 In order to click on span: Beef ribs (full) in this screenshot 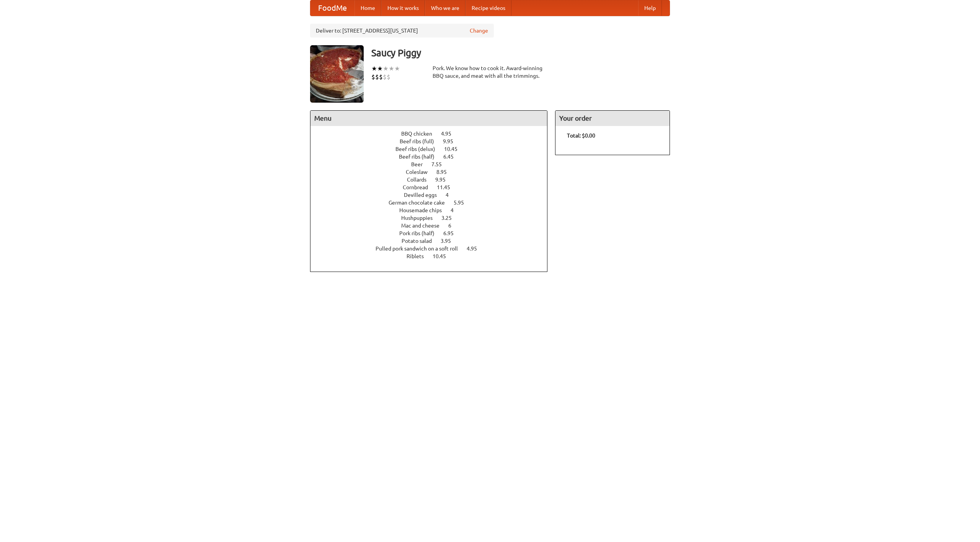, I will do `click(421, 141)`.